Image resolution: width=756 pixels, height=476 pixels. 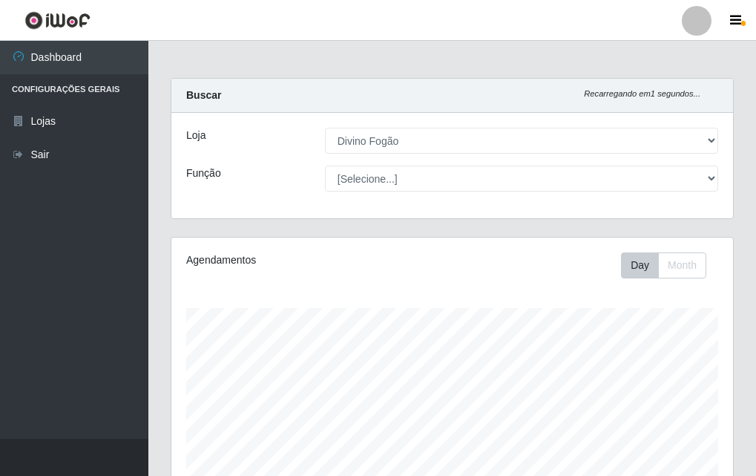 I want to click on button: Day, so click(x=640, y=265).